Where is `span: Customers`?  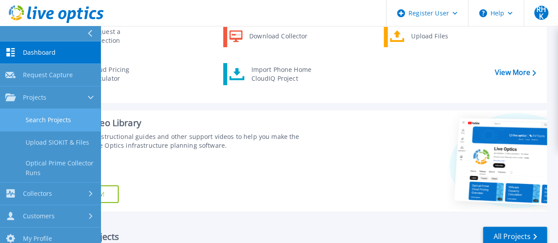 span: Customers is located at coordinates (39, 216).